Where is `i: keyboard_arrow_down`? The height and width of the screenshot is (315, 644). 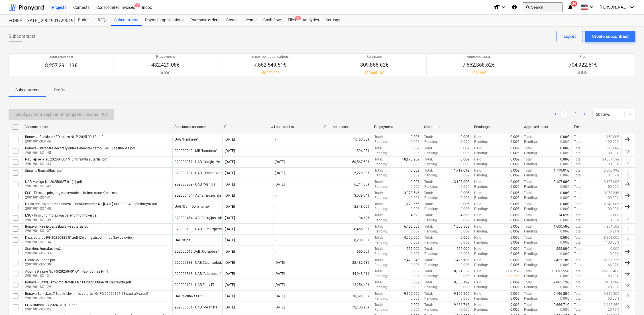
i: keyboard_arrow_down is located at coordinates (592, 7).